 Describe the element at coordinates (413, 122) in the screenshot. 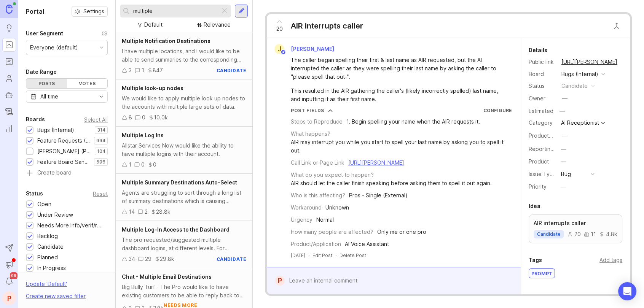

I see `div: 1. Begin spelling your name when the AIR requests it.` at that location.